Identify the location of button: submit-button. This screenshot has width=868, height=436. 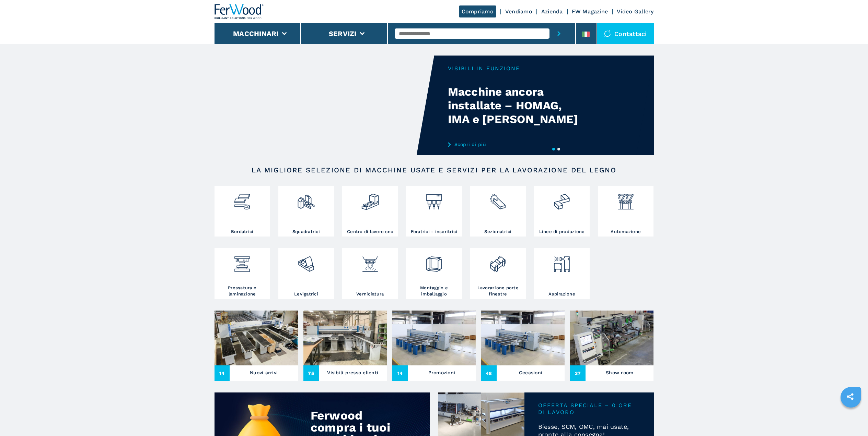
(559, 34).